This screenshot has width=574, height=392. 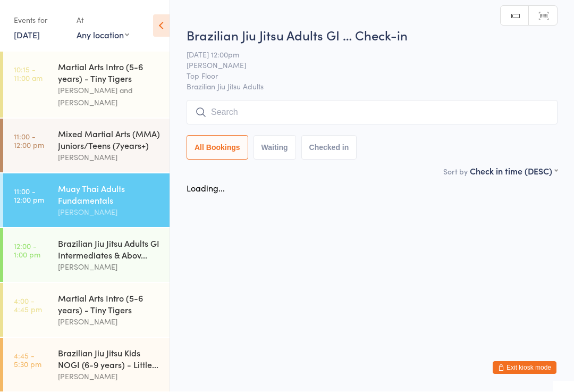 What do you see at coordinates (103, 20) in the screenshot?
I see `div: At` at bounding box center [103, 20].